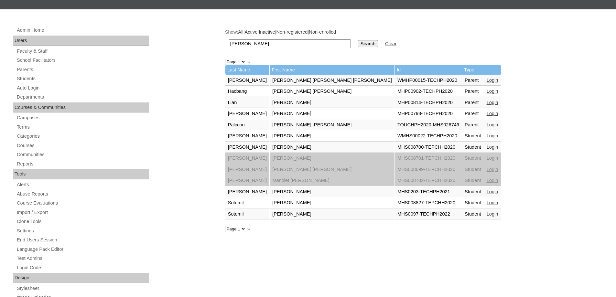 The width and height of the screenshot is (616, 297). I want to click on td: Lian, so click(247, 103).